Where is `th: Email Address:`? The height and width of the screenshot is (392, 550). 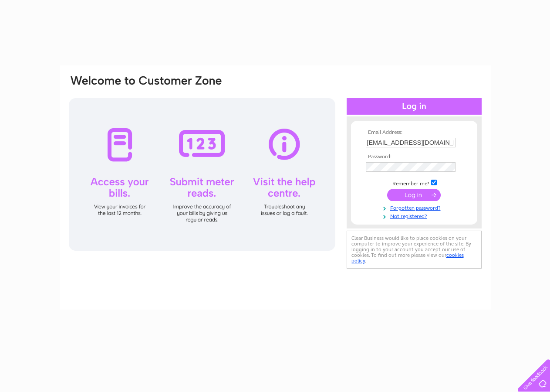
th: Email Address: is located at coordinates (414, 132).